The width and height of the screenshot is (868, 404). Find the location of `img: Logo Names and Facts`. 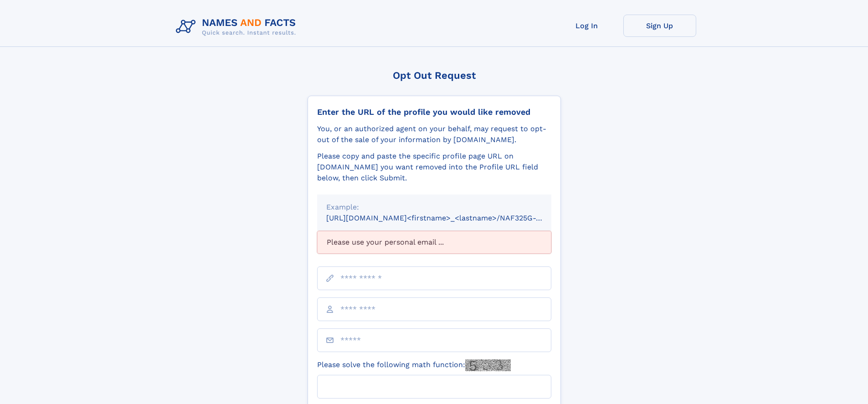

img: Logo Names and Facts is located at coordinates (238, 27).